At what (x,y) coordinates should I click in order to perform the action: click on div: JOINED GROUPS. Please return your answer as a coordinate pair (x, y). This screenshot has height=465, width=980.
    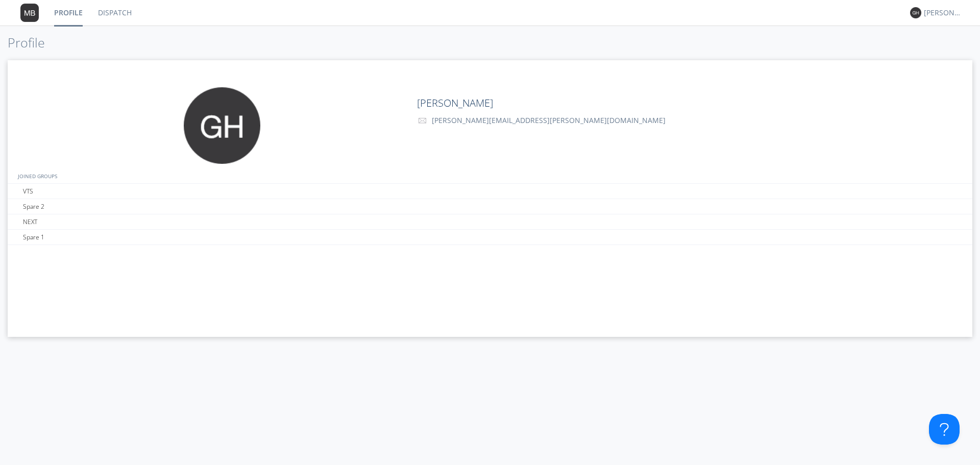
    Looking at the image, I should click on (493, 175).